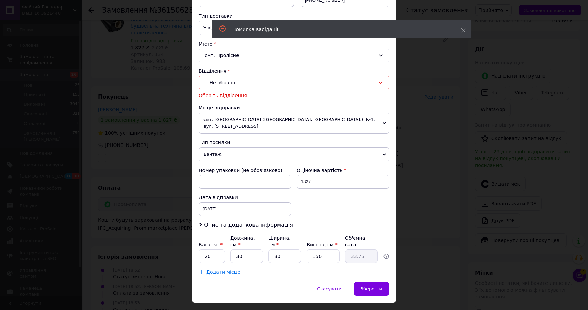 Image resolution: width=588 pixels, height=310 pixels. I want to click on label: Довжина, см, so click(243, 242).